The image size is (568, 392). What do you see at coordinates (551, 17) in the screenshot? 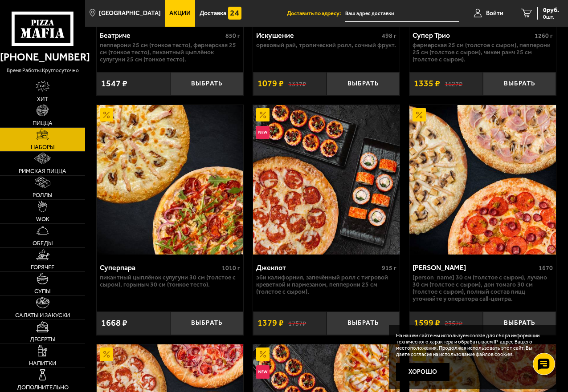
I see `span: 0 шт.` at bounding box center [551, 17].